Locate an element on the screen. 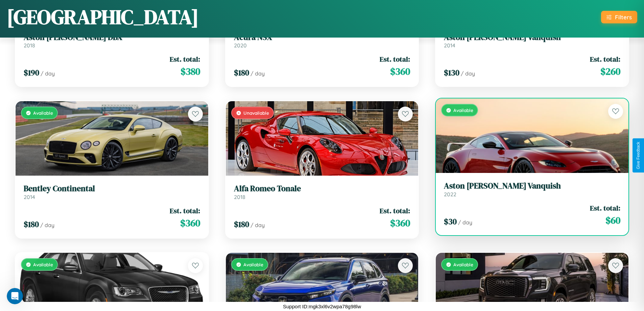 The image size is (644, 311). span: 2022 is located at coordinates (450, 194).